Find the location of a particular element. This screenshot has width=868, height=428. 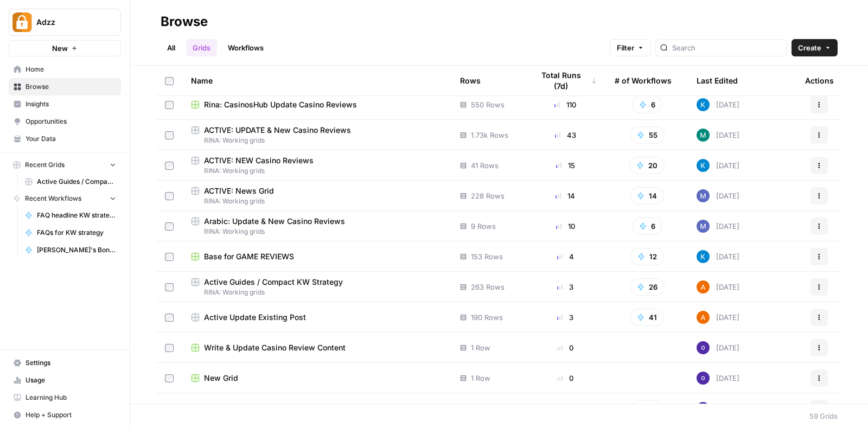

span: 1.73k Rows is located at coordinates (489, 136).